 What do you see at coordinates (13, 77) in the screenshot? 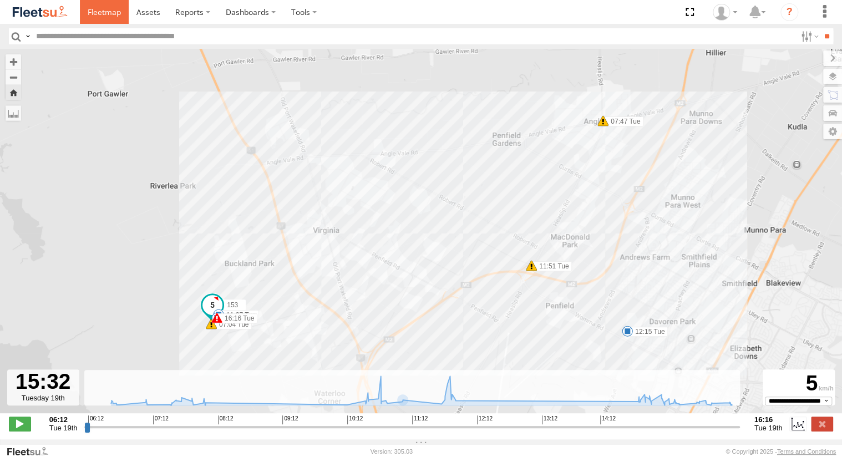
I see `button: Zoom out` at bounding box center [13, 77].